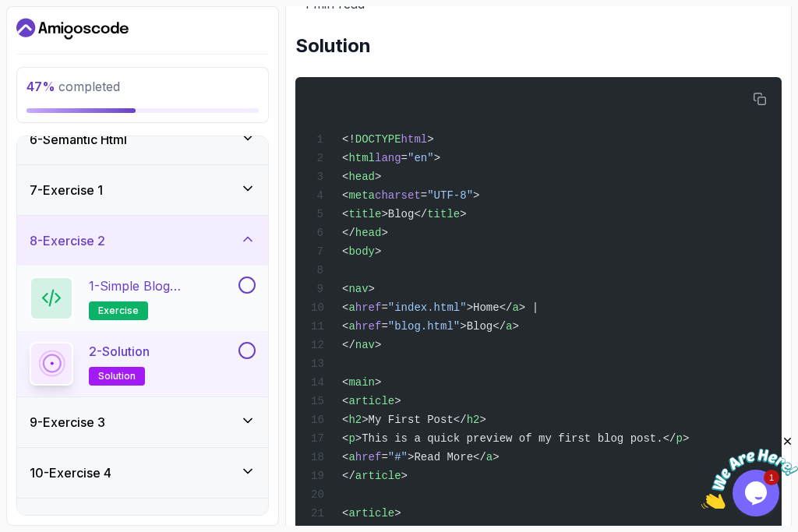 This screenshot has width=798, height=532. Describe the element at coordinates (66, 190) in the screenshot. I see `h3: 7 - Exercise 1` at that location.